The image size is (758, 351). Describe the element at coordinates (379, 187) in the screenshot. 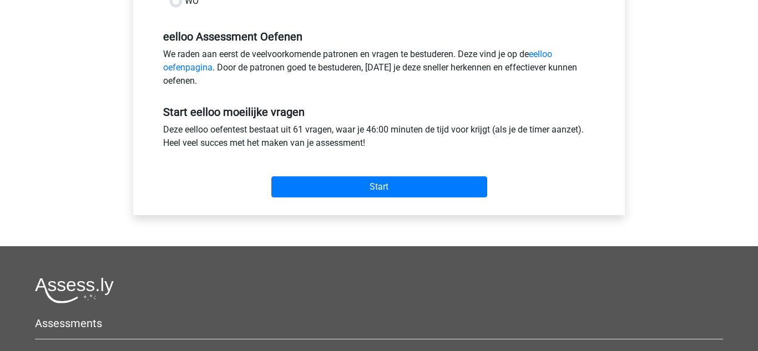

I see `input: Start` at that location.